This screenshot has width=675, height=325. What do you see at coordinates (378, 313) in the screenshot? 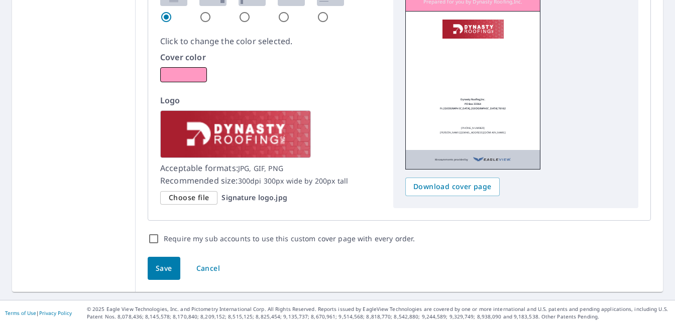
I see `p: © 2025 Eagle View Technologies, Inc. and Pictometry International Corp. All Rights Reserved. Repo...` at bounding box center [378, 313].